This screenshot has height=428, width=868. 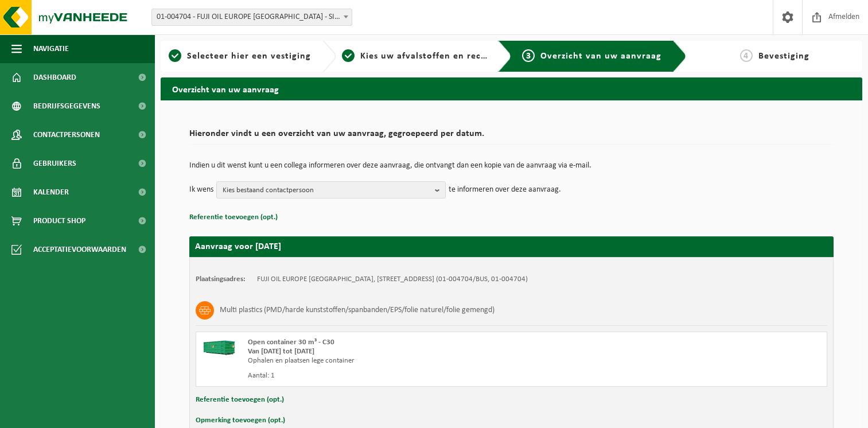 I want to click on span: Navigatie, so click(x=51, y=48).